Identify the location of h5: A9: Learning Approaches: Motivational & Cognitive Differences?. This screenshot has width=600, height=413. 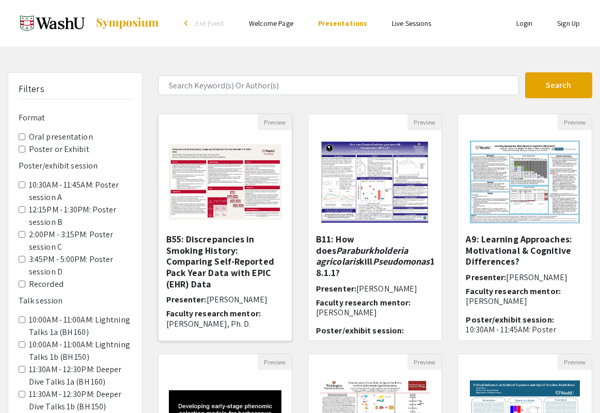
(525, 250).